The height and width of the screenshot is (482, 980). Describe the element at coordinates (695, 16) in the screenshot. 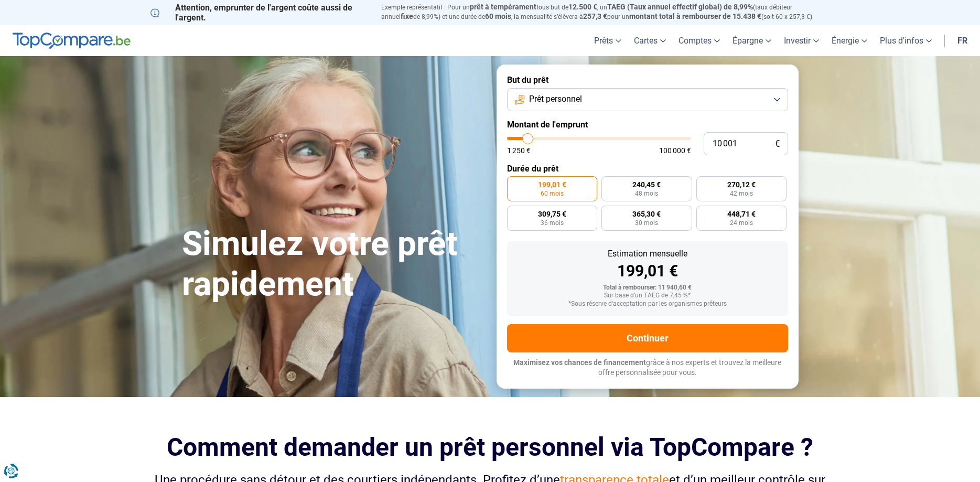

I see `span: montant total à rembourser de 15.438 €` at that location.